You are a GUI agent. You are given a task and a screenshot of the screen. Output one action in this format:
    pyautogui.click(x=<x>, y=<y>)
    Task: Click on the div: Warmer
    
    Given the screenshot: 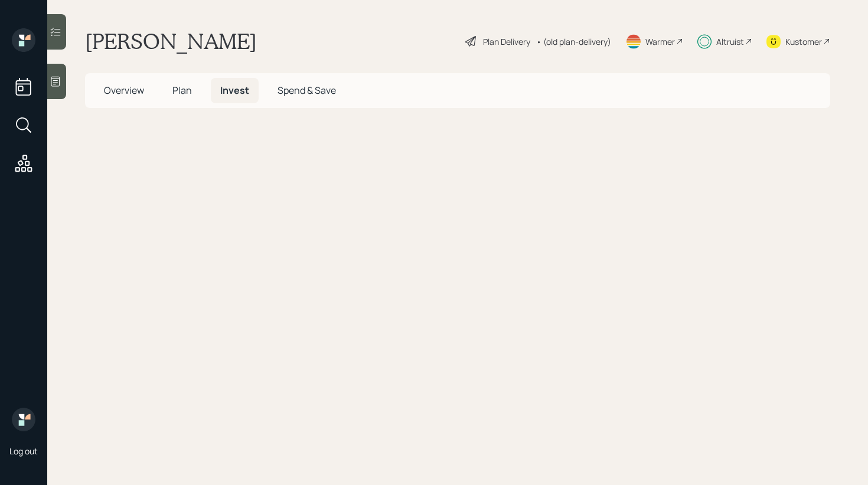 What is the action you would take?
    pyautogui.click(x=660, y=41)
    